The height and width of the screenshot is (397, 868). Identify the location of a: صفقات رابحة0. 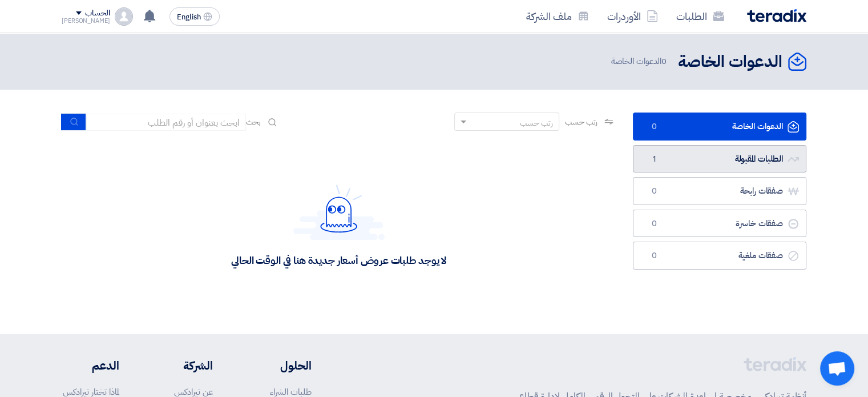
(720, 190).